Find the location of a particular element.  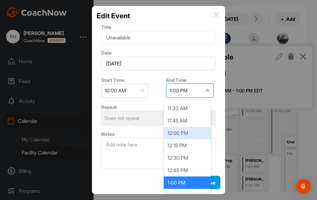

div: 12:15 PM is located at coordinates (188, 145).